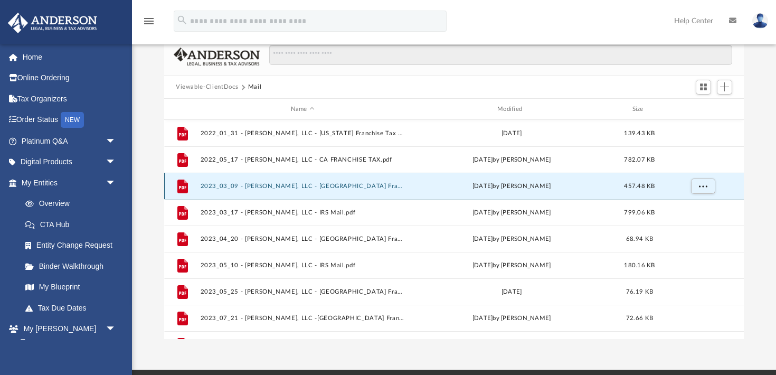  Describe the element at coordinates (639, 291) in the screenshot. I see `span: 76.19 KB` at that location.